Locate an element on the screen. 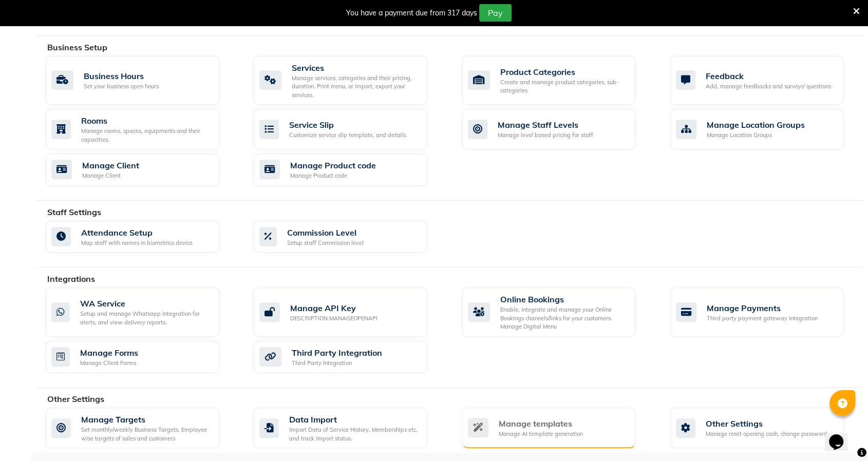 Image resolution: width=868 pixels, height=461 pixels. div: Service Slip is located at coordinates (349, 125).